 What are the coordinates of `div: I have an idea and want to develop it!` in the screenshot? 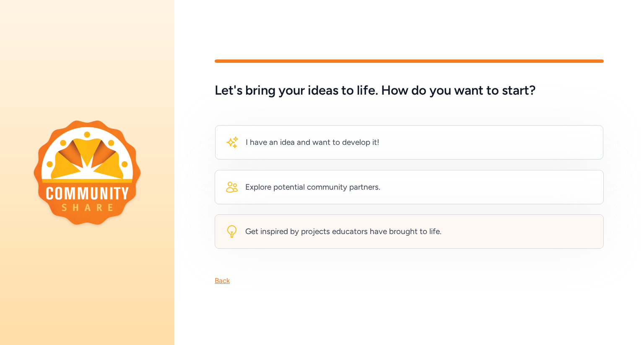 It's located at (313, 142).